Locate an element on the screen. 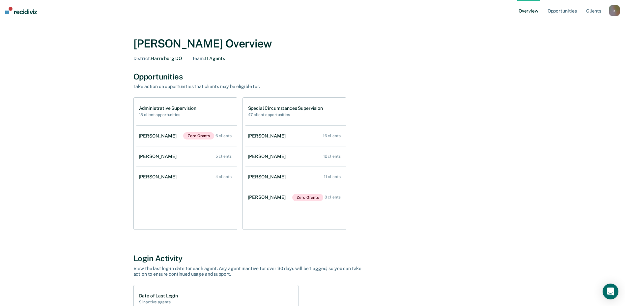 This screenshot has height=306, width=625. div: Harrisburg DO is located at coordinates (158, 58).